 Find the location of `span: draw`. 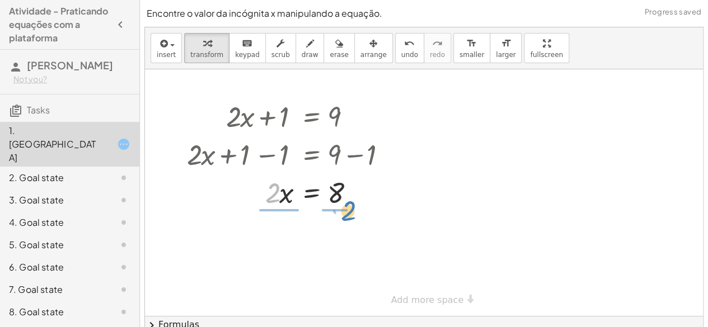

span: draw is located at coordinates (310, 55).